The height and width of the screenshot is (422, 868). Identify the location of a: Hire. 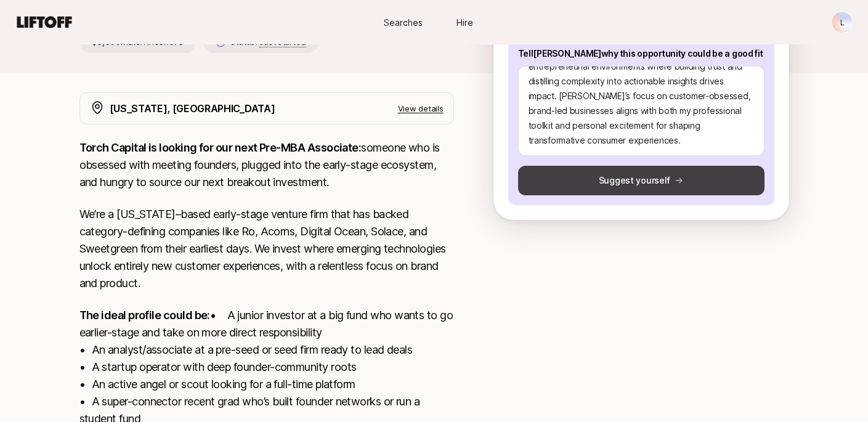
(465, 22).